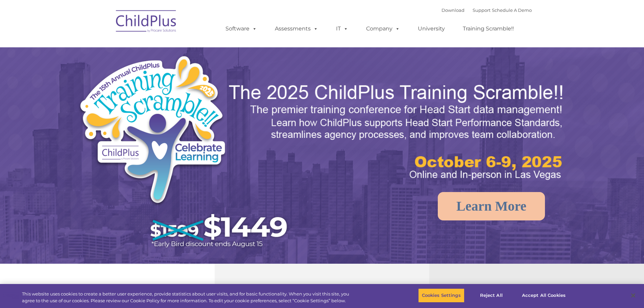 The width and height of the screenshot is (644, 308). Describe the element at coordinates (188, 297) in the screenshot. I see `div: This website uses cookies to create a better user experience, provide statistics about user visit...` at that location.